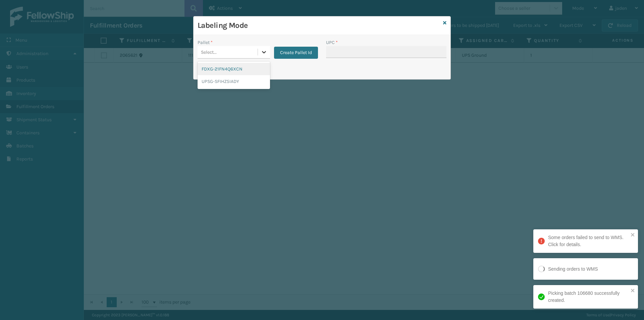 This screenshot has height=320, width=644. What do you see at coordinates (234, 81) in the screenshot?
I see `div: UPSG-SFIHZ5IADY` at bounding box center [234, 81].